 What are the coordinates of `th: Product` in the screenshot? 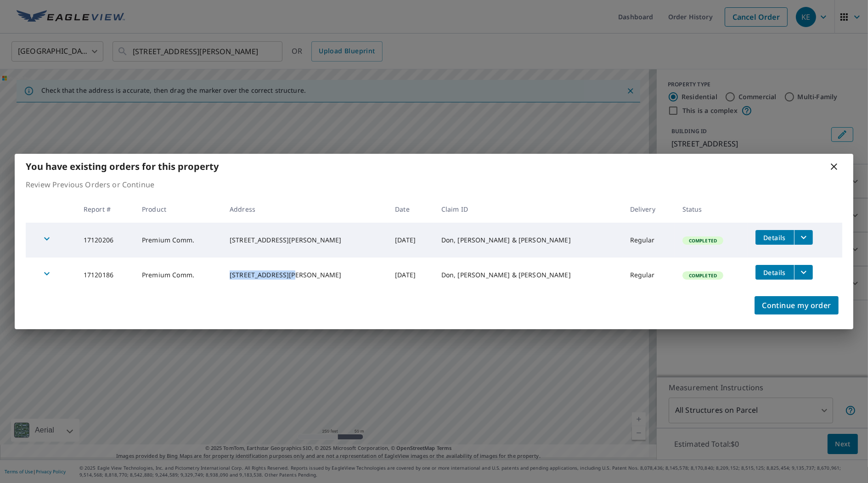 It's located at (178, 209).